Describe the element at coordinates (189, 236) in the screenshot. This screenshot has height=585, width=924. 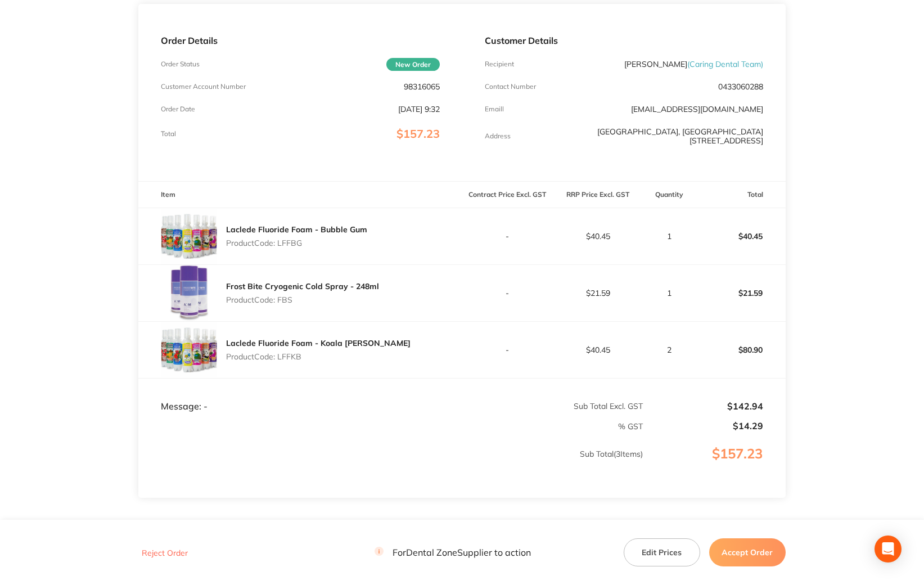
I see `img: YjhudTU0OQ` at that location.